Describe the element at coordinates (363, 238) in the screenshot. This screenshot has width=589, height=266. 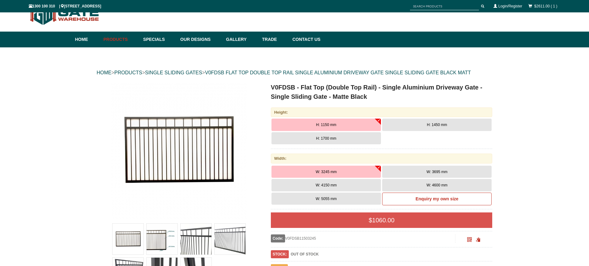
I see `div: V0FDSB11503245` at that location.